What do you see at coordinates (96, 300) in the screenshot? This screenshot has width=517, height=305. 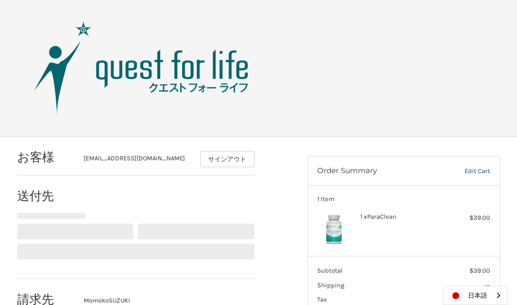 I see `span: Momoko` at bounding box center [96, 300].